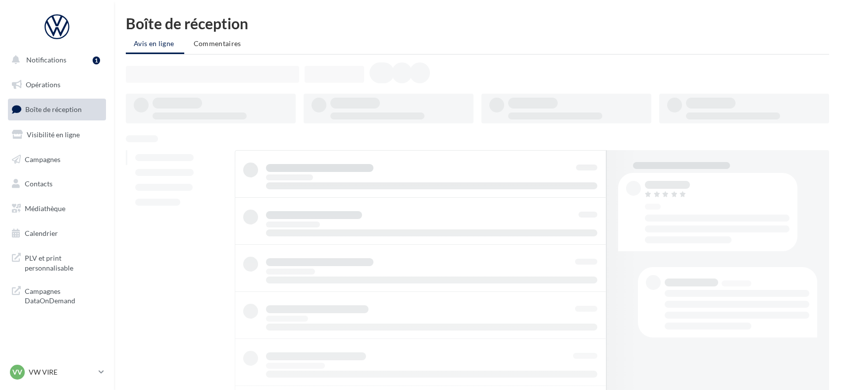 The height and width of the screenshot is (390, 841). What do you see at coordinates (57, 160) in the screenshot?
I see `a: Campagnes` at bounding box center [57, 160].